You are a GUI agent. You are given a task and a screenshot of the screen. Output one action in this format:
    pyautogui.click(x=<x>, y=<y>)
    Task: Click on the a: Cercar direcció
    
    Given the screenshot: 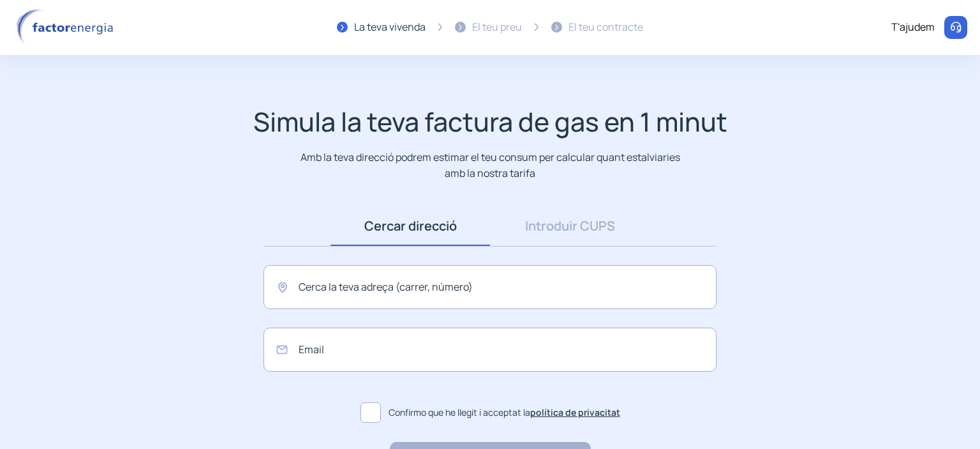 What is the action you would take?
    pyautogui.click(x=411, y=226)
    